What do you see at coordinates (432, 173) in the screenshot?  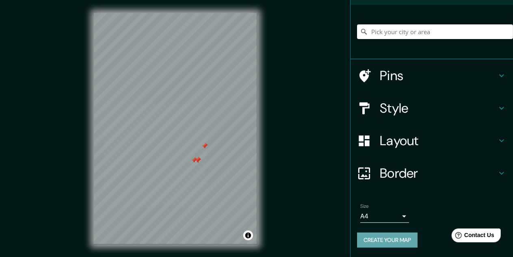 I see `div: Border` at bounding box center [432, 173].